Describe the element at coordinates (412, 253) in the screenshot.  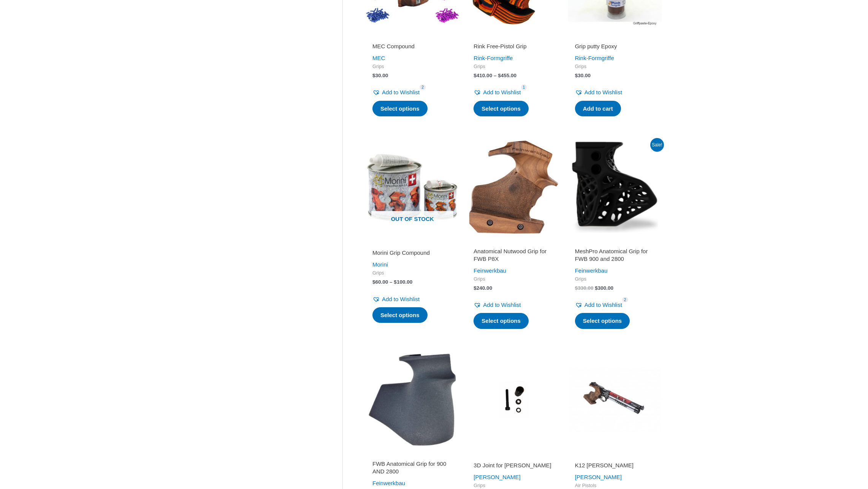
I see `h2: Morini Grip Compound` at that location.